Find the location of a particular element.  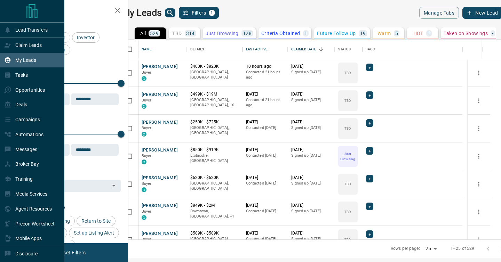

button: Open is located at coordinates (114, 186).